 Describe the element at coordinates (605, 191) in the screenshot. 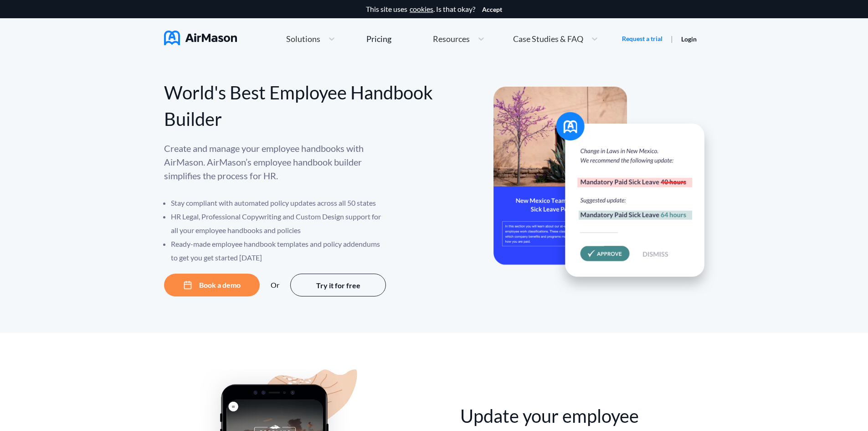

I see `img: hero-banner` at that location.